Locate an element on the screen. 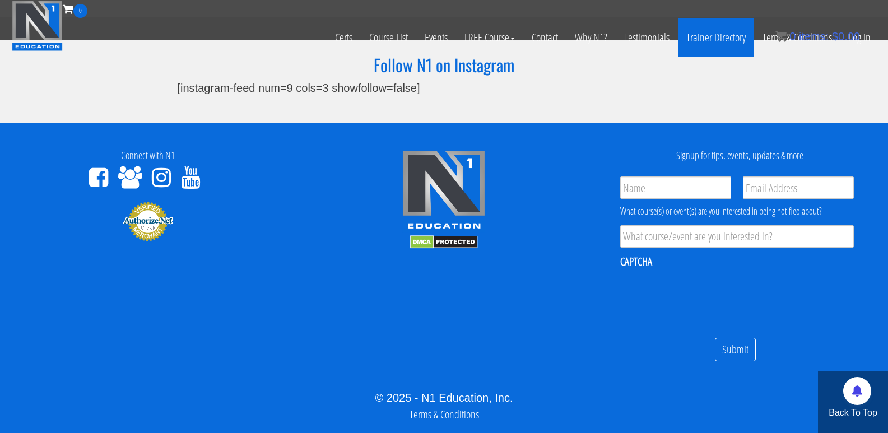 This screenshot has height=433, width=888. a: Events is located at coordinates (436, 38).